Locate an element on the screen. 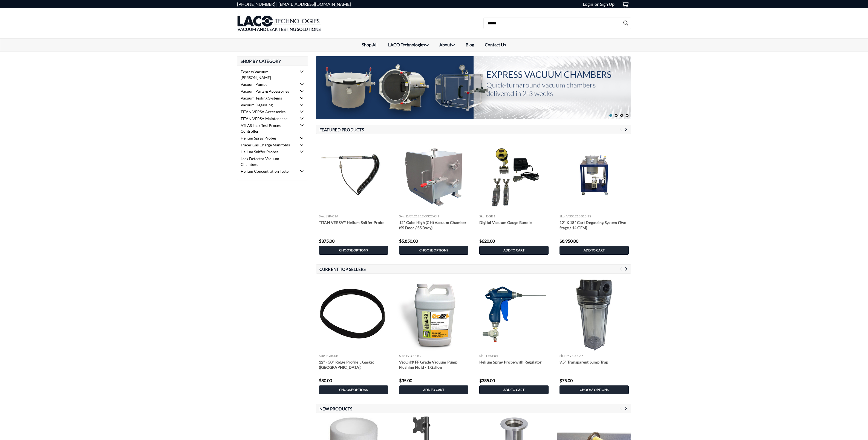  a: 12" Cube High (CH) Vacuum Chamber (SS Door / SS Body) is located at coordinates (434, 225).